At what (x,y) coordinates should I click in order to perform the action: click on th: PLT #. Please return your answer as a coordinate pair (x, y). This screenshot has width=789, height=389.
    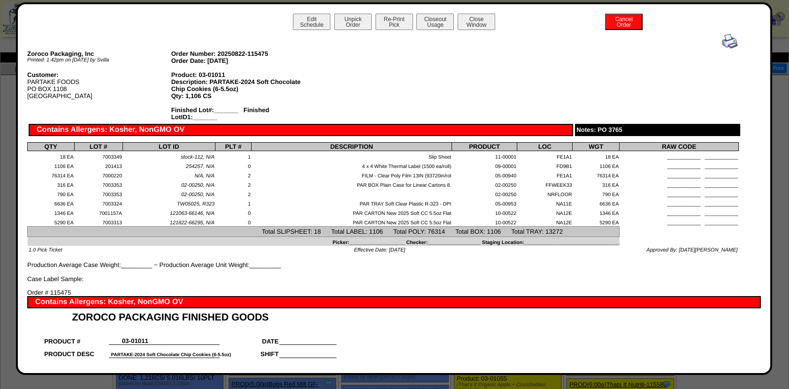
    Looking at the image, I should click on (233, 147).